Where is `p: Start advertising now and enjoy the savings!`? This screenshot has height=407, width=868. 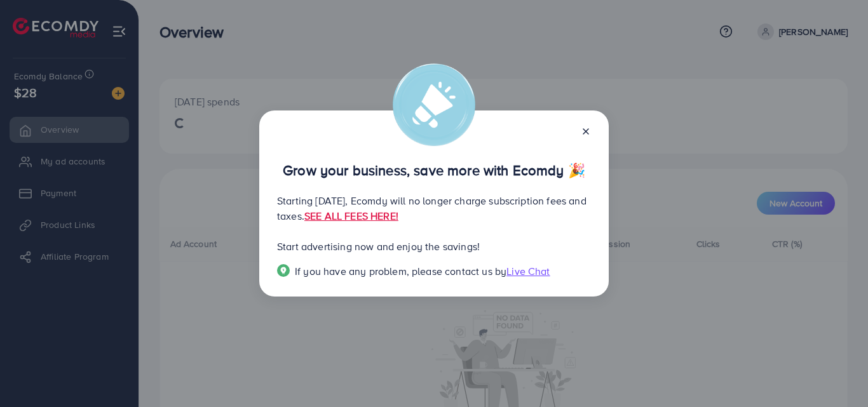 p: Start advertising now and enjoy the savings! is located at coordinates (434, 247).